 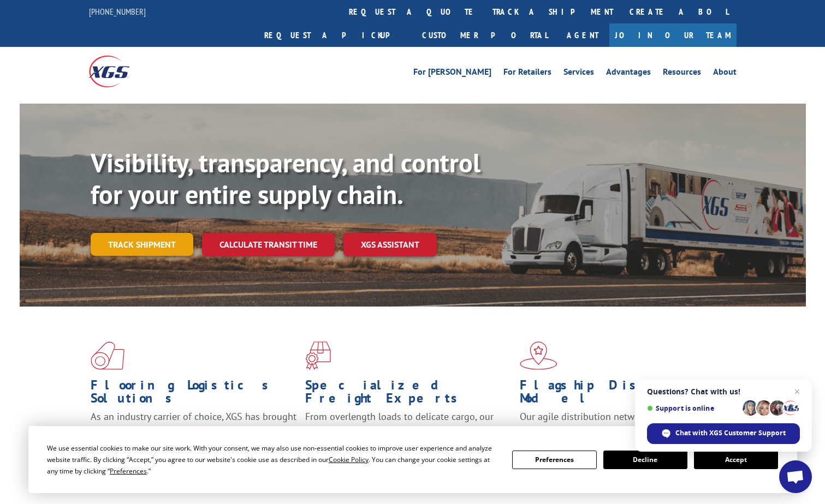 What do you see at coordinates (693, 408) in the screenshot?
I see `span: Support is online` at bounding box center [693, 408].